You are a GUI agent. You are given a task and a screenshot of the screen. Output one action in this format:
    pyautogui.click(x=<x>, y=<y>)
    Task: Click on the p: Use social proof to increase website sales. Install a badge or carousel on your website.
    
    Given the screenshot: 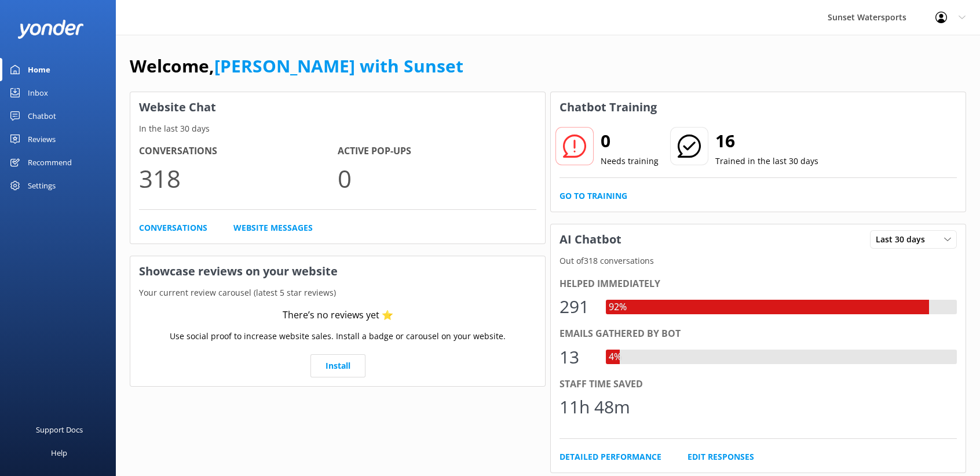 What is the action you would take?
    pyautogui.click(x=338, y=336)
    